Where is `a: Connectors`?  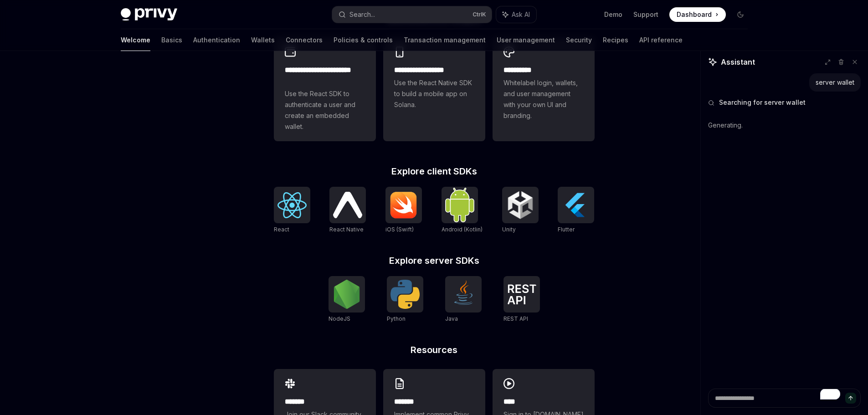 a: Connectors is located at coordinates (304, 40).